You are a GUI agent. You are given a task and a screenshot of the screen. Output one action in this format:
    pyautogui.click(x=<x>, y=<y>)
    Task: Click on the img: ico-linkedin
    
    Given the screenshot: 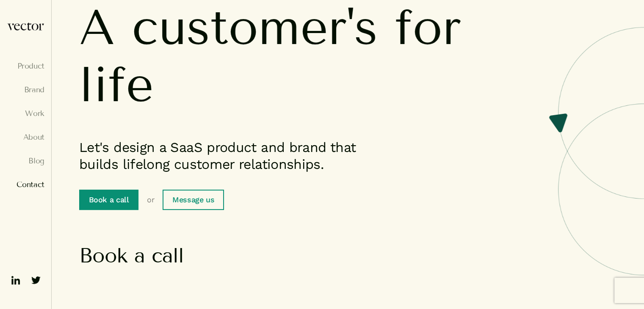 What is the action you would take?
    pyautogui.click(x=16, y=281)
    